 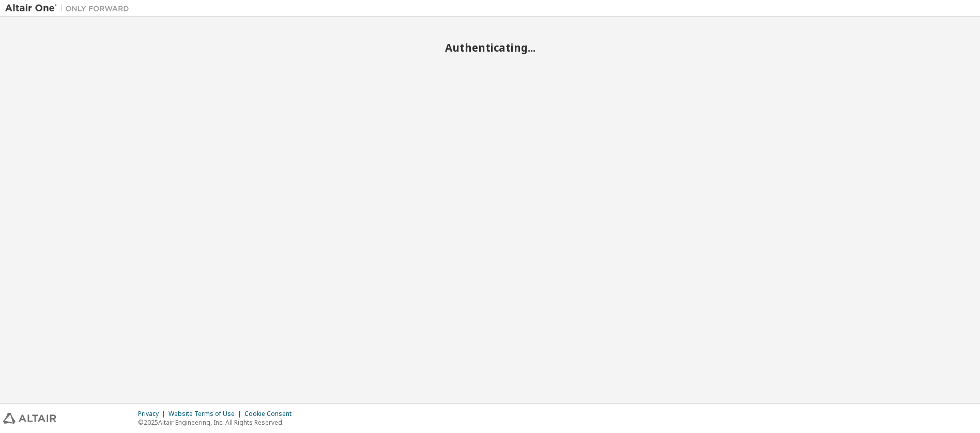 What do you see at coordinates (218, 423) in the screenshot?
I see `p: © 2025 Altair Engineering, Inc. All Rights Reserved.` at bounding box center [218, 423].